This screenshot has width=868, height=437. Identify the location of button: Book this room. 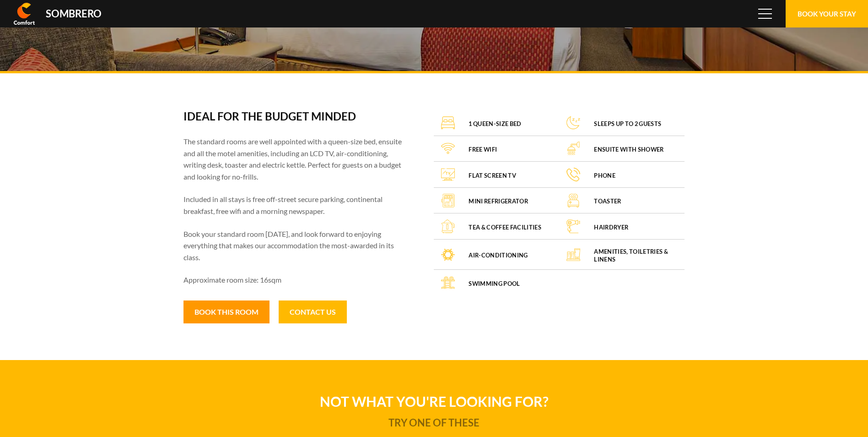
(227, 312).